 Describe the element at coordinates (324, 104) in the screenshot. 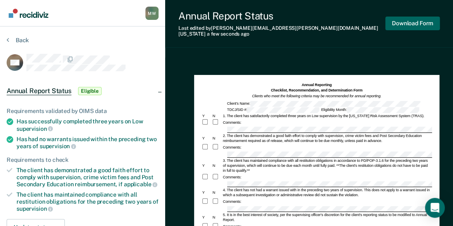

I see `div: Client's Name:` at that location.